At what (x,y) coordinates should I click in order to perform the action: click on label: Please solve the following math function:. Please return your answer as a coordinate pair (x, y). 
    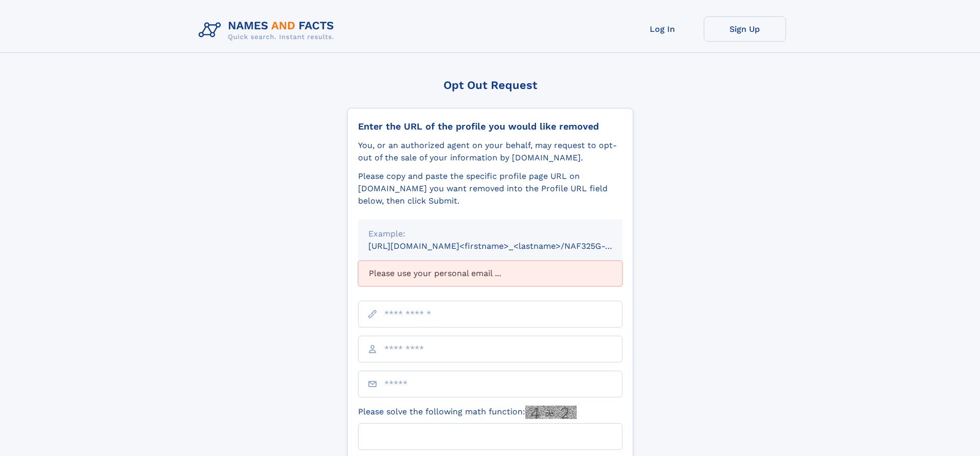
    Looking at the image, I should click on (467, 413).